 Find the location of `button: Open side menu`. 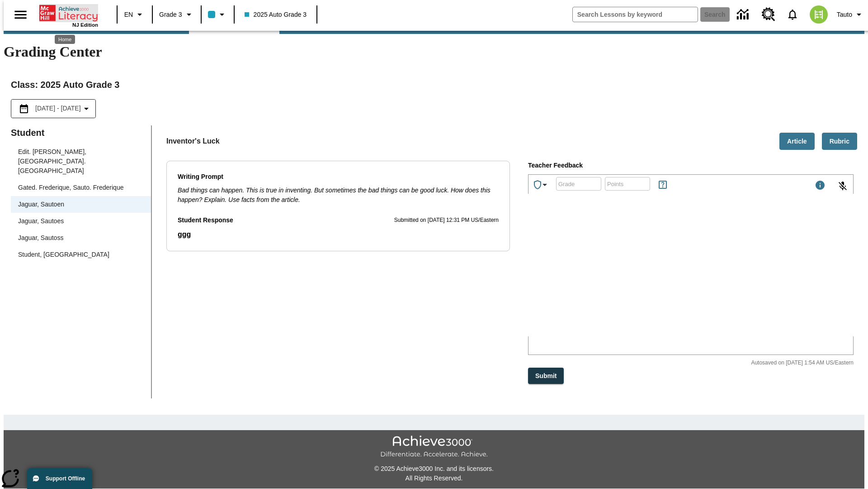

button: Open side menu is located at coordinates (20, 14).